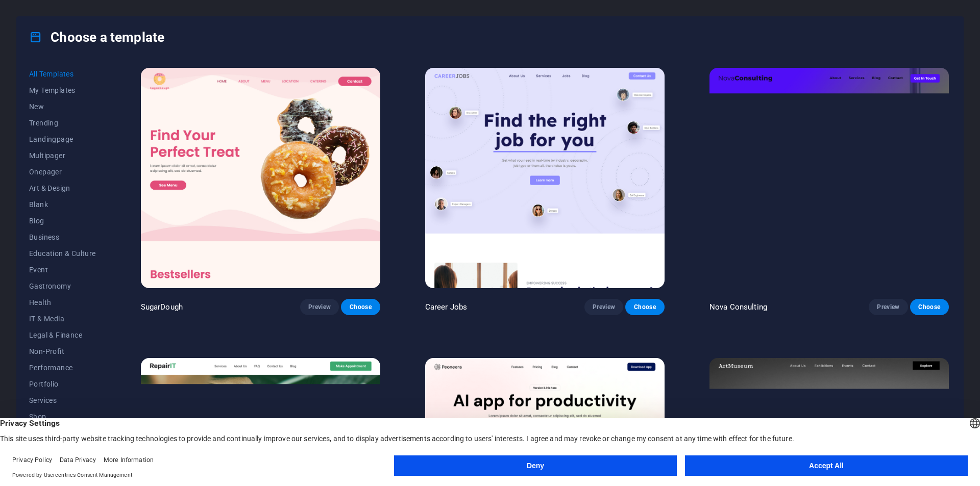 The width and height of the screenshot is (980, 486). I want to click on span: Business, so click(62, 238).